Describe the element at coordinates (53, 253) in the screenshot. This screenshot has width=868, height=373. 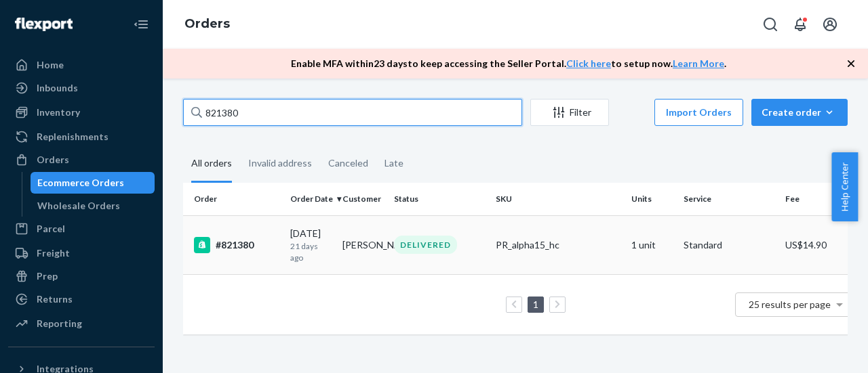
I see `div: Freight` at that location.